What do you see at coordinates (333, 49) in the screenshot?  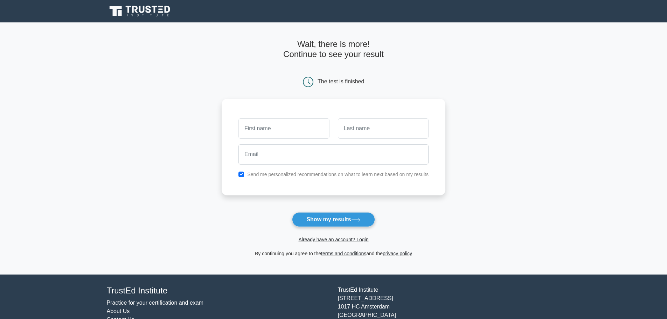 I see `h4: Wait, there is more! Continue to see your result` at bounding box center [333, 49].